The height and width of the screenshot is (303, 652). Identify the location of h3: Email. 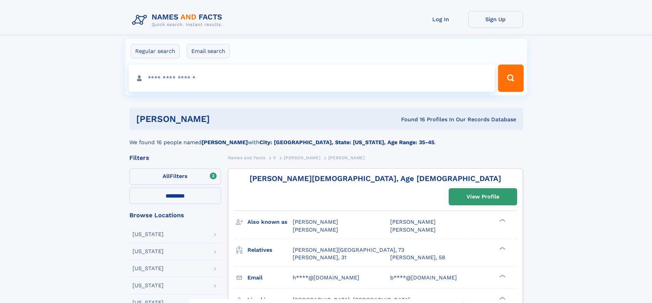
(270, 278).